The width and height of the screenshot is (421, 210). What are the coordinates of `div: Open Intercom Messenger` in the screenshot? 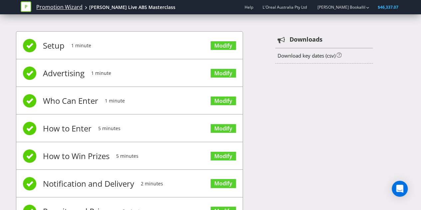 It's located at (400, 189).